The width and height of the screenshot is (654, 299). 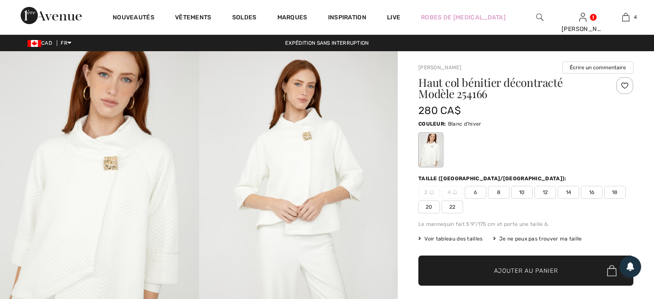 What do you see at coordinates (522, 192) in the screenshot?
I see `span: 10` at bounding box center [522, 192].